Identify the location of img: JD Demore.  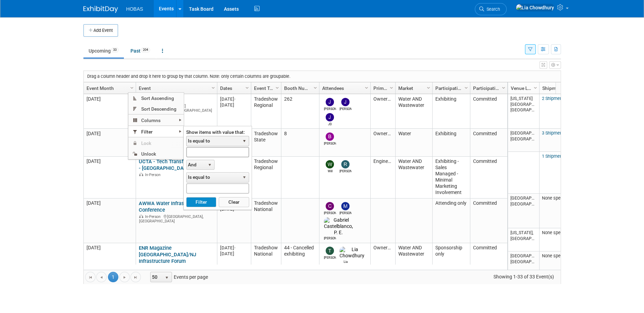
(330, 117).